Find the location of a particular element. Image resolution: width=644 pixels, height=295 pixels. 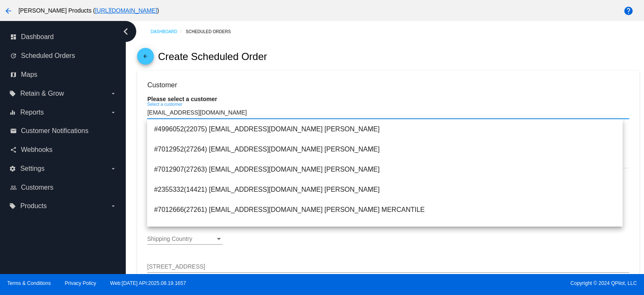

span: Products is located at coordinates (33, 206).